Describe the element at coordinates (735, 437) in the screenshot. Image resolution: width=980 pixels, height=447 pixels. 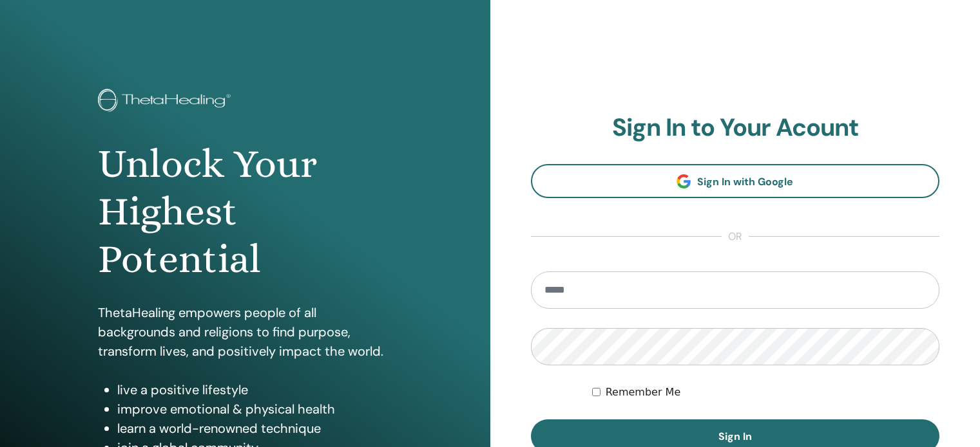
I see `span: Sign In` at that location.